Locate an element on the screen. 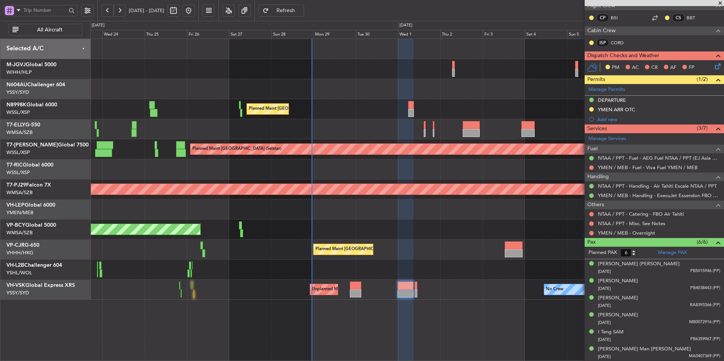 The image size is (724, 361). div: Sat 27 is located at coordinates (250, 34).